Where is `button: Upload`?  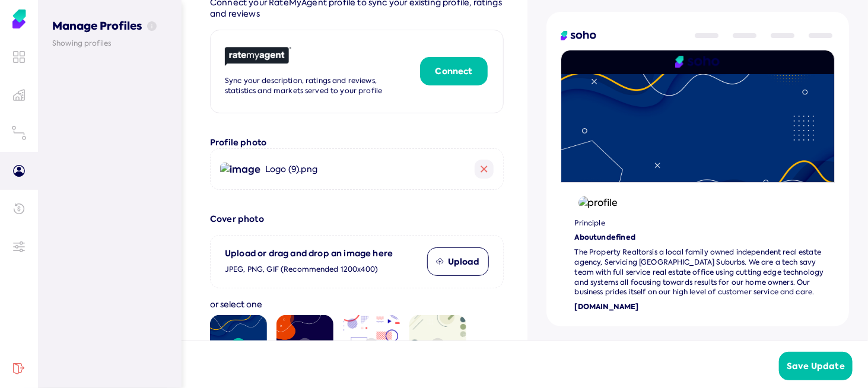
button: Upload is located at coordinates (458, 262).